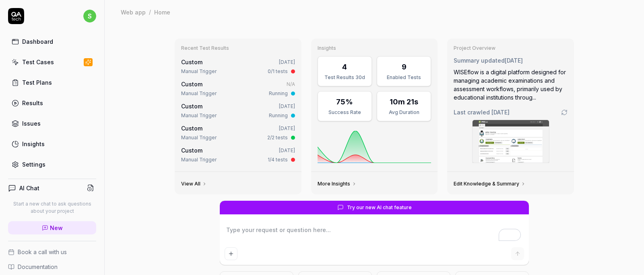  What do you see at coordinates (511, 142) in the screenshot?
I see `img: Screenshot` at bounding box center [511, 142].